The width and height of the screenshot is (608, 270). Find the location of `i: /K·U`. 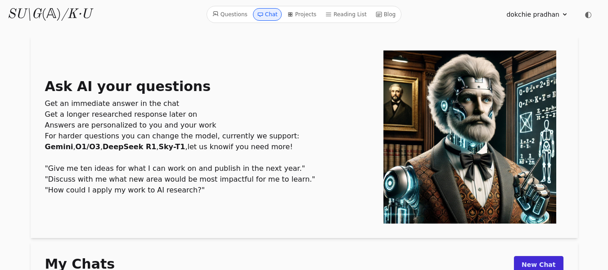

i: /K·U is located at coordinates (76, 14).